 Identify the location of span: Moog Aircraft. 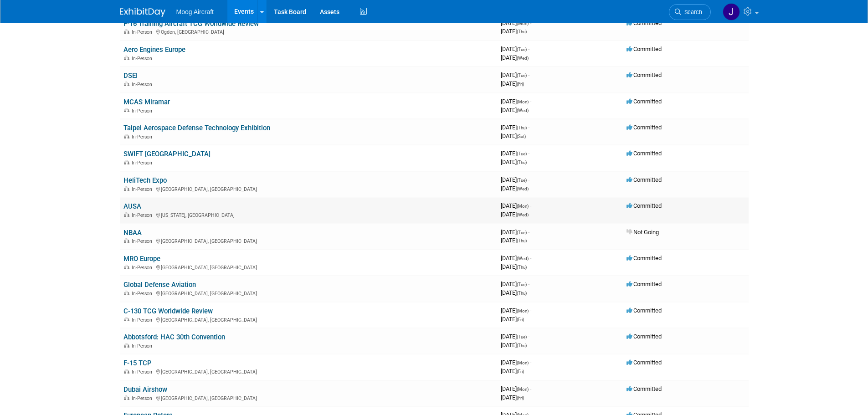
(195, 12).